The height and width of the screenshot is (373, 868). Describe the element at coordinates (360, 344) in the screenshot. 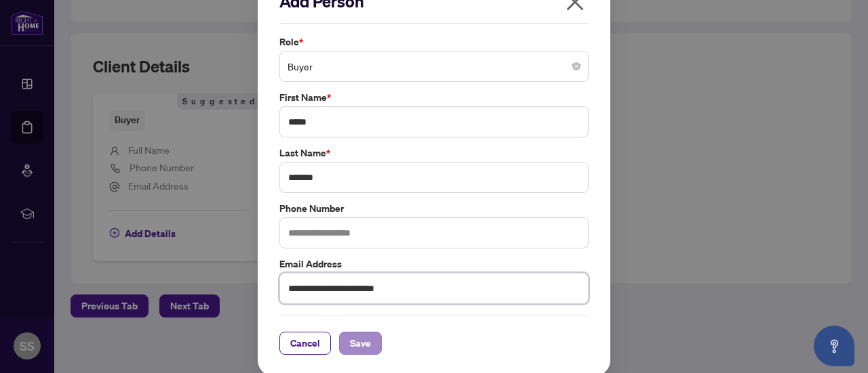

I see `button: Save` at that location.